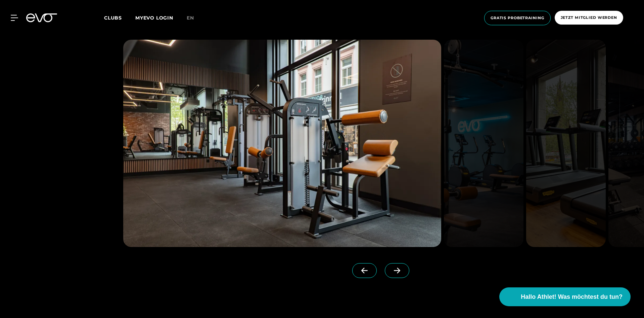 This screenshot has width=644, height=318. Describe the element at coordinates (589, 18) in the screenshot. I see `a: Jetzt Mitglied werden` at that location.